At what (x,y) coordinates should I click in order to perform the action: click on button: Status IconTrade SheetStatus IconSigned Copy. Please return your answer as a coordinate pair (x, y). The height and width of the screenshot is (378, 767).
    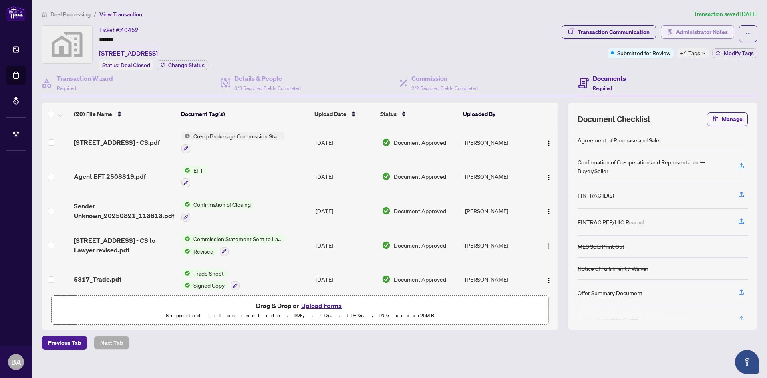
    Looking at the image, I should click on (211, 279).